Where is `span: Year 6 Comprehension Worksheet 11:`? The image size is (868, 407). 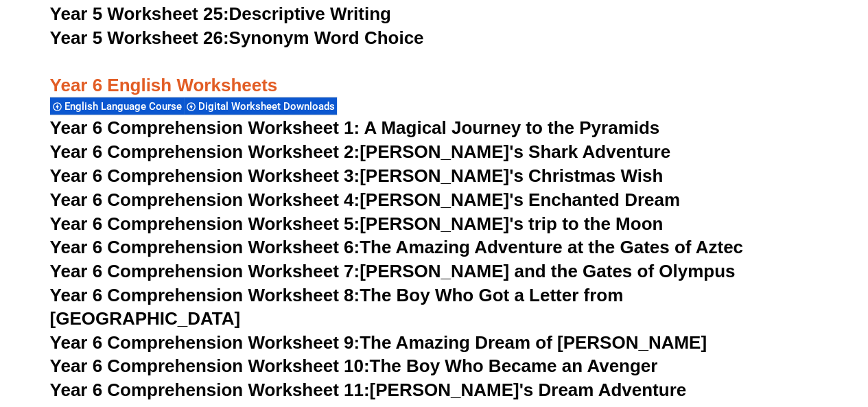
span: Year 6 Comprehension Worksheet 11: is located at coordinates (210, 389).